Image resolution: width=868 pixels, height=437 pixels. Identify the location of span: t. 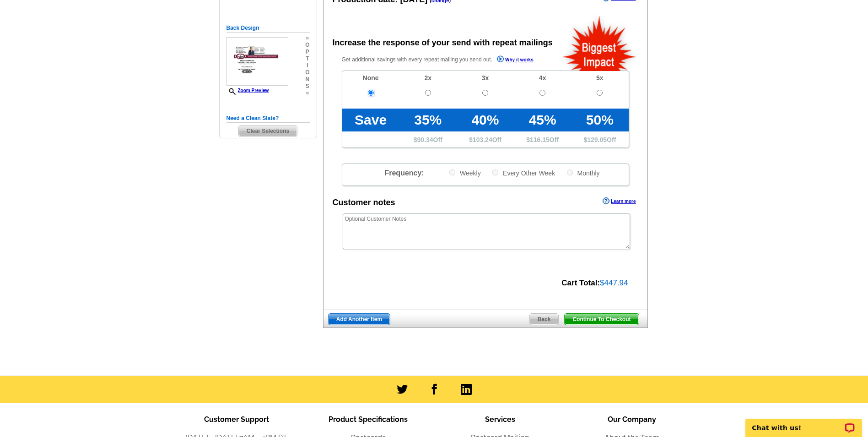
(307, 59).